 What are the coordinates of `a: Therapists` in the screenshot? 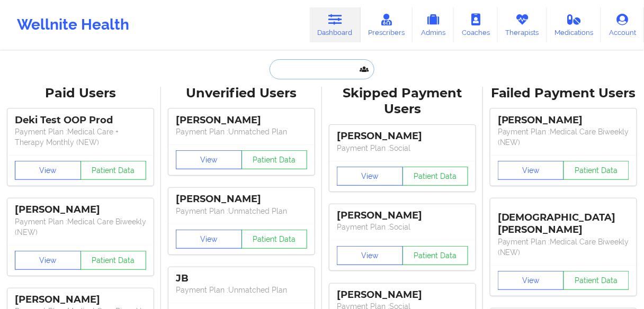 It's located at (522, 25).